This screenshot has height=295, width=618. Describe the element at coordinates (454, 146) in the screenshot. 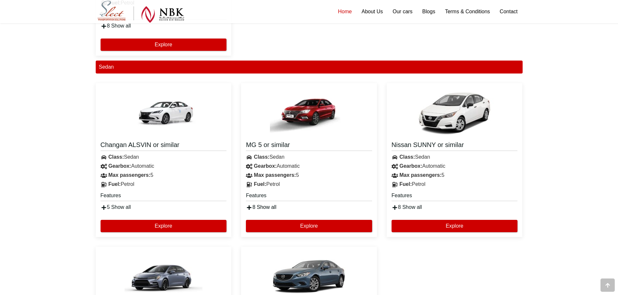

I see `a: Nissan SUNNY or similar` at that location.